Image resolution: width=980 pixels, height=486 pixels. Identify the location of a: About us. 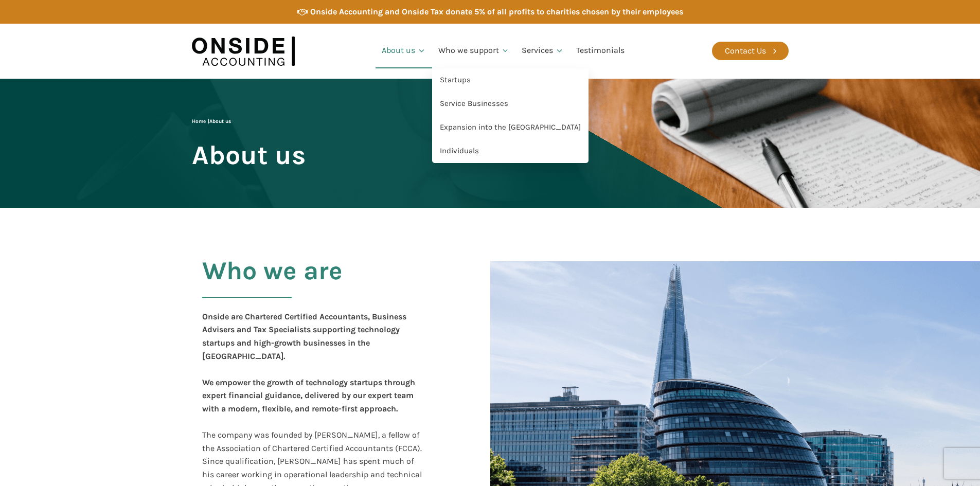
(404, 50).